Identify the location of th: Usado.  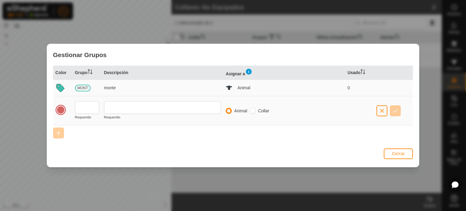
(360, 73).